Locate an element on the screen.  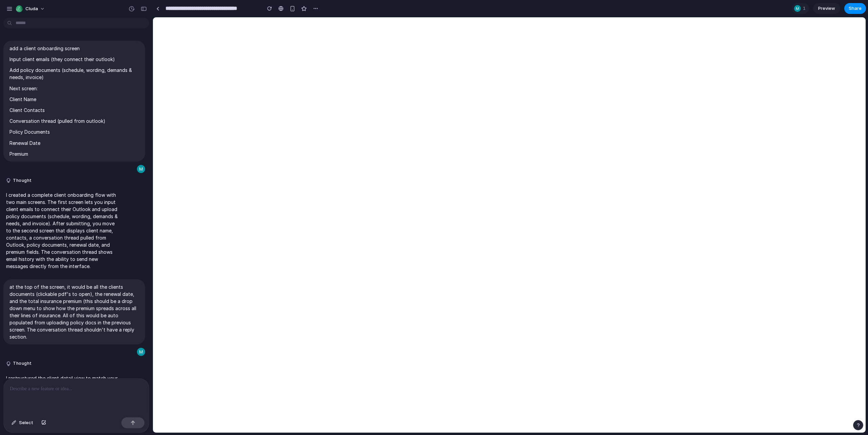
p: add a client onboarding screen is located at coordinates (74, 48).